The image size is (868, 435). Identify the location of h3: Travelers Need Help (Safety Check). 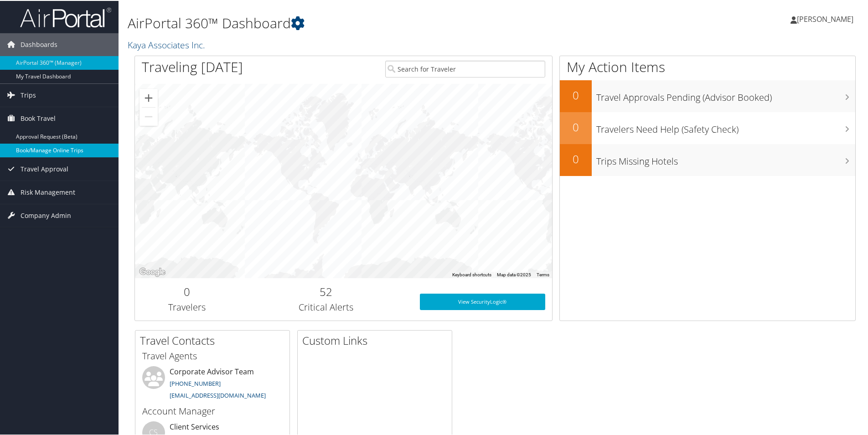
(726, 126).